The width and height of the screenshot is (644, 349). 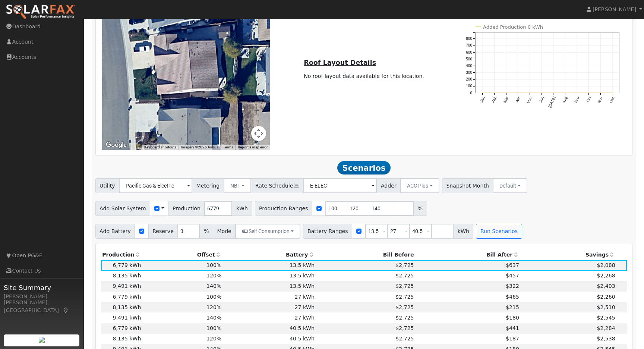 What do you see at coordinates (482, 100) in the screenshot?
I see `text: Jan` at bounding box center [482, 100].